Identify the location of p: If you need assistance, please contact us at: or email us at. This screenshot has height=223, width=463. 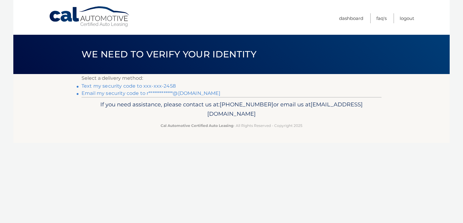
(231, 110).